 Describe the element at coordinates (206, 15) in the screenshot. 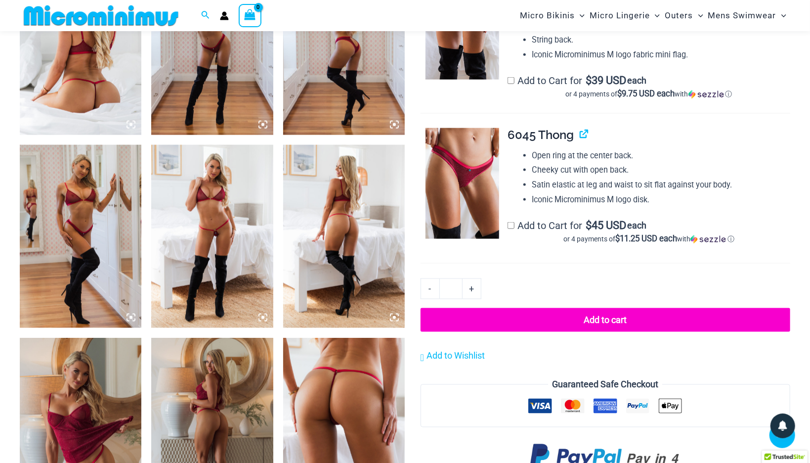

I see `a: Search icon link` at that location.